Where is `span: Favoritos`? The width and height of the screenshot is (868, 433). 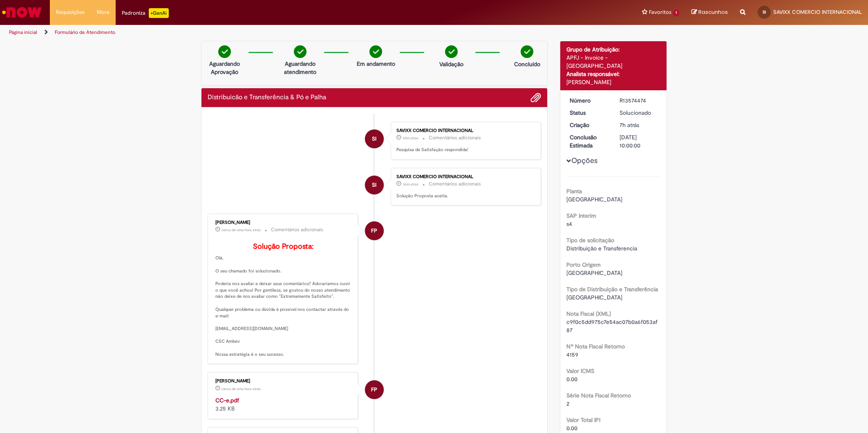 span: Favoritos is located at coordinates (660, 12).